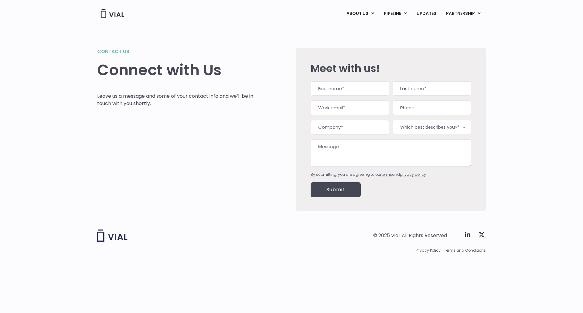 The image size is (583, 313). What do you see at coordinates (350, 89) in the screenshot?
I see `input: First name*` at bounding box center [350, 89].